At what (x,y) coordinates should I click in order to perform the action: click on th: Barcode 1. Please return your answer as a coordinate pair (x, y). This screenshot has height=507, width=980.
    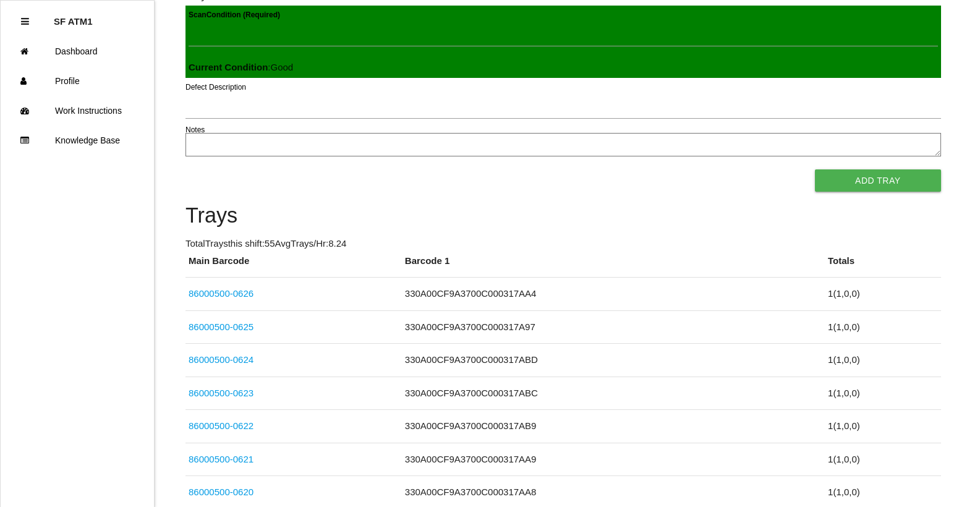
    Looking at the image, I should click on (613, 266).